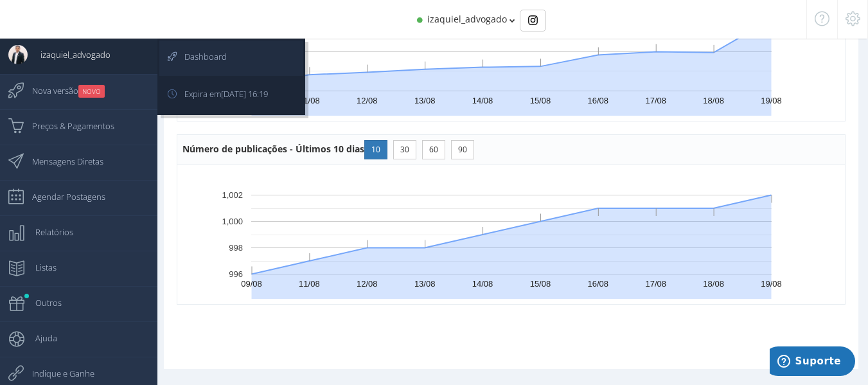 The height and width of the screenshot is (385, 868). What do you see at coordinates (67, 126) in the screenshot?
I see `span: Preços & Pagamentos` at bounding box center [67, 126].